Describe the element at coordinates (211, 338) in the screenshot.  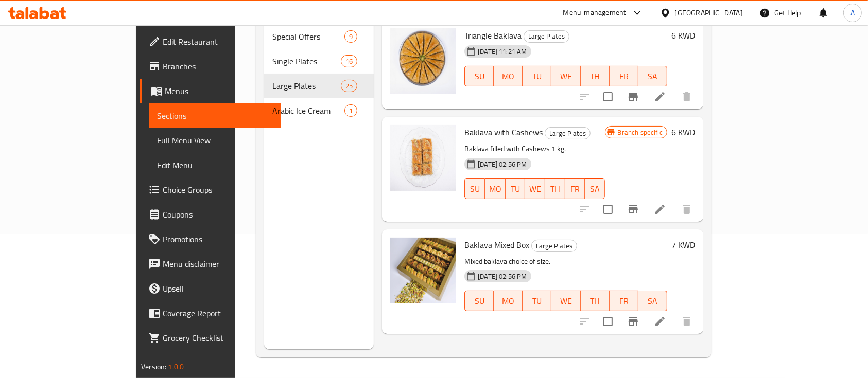
I see `a: Grocery Checklist` at that location.